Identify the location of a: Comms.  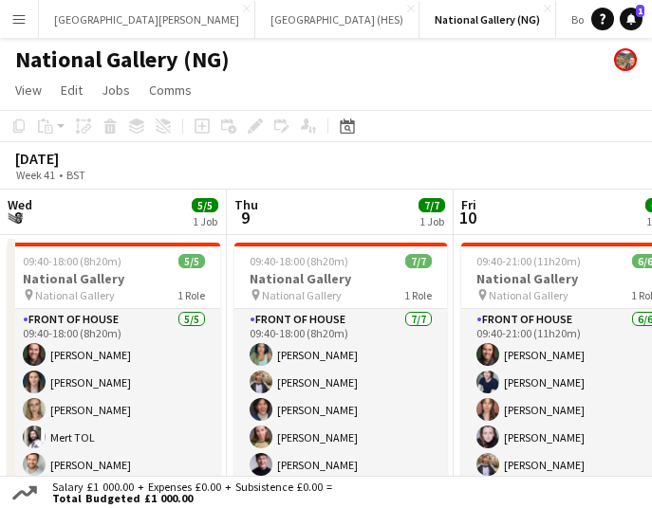
(170, 90).